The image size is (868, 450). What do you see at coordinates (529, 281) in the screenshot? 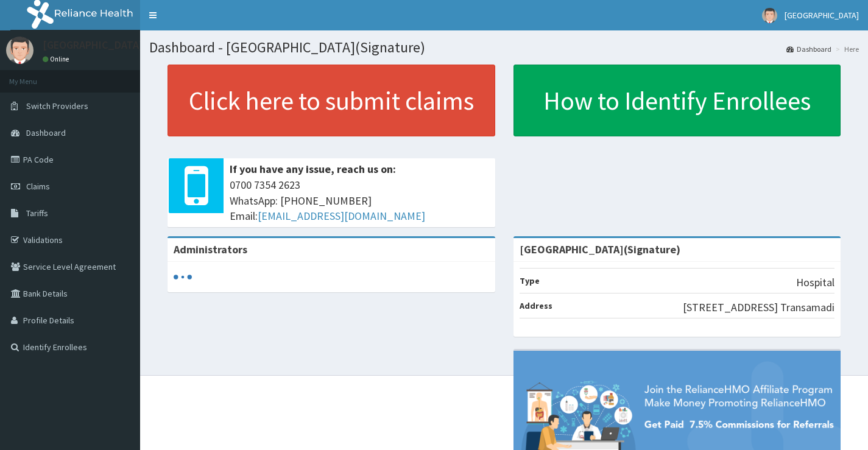
I see `b: Type` at bounding box center [529, 281].